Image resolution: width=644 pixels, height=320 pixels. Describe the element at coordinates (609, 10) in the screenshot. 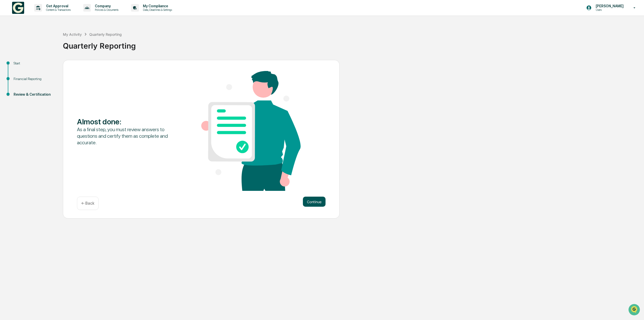

I see `p: Users` at that location.